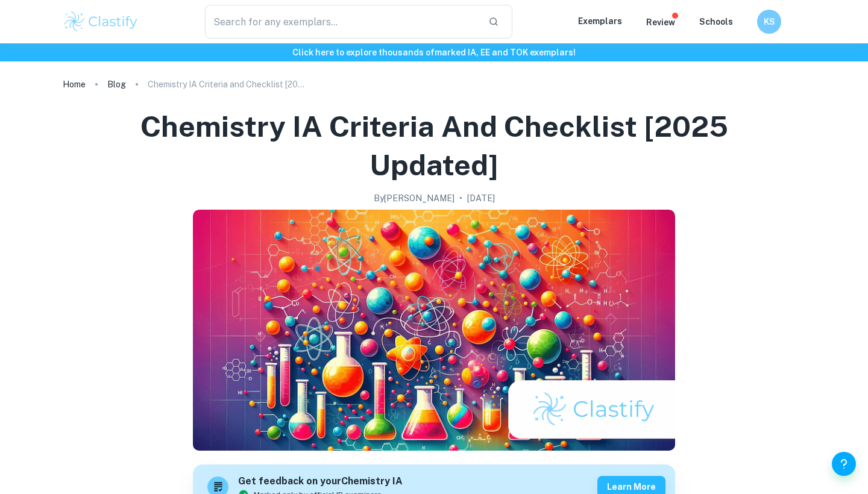  I want to click on img: Clastify logo, so click(101, 22).